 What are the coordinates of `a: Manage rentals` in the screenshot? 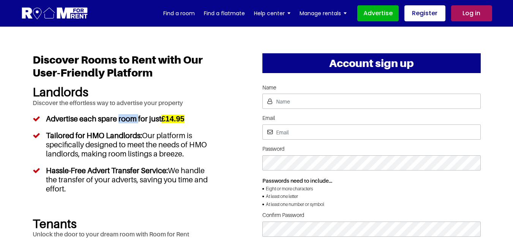 It's located at (323, 13).